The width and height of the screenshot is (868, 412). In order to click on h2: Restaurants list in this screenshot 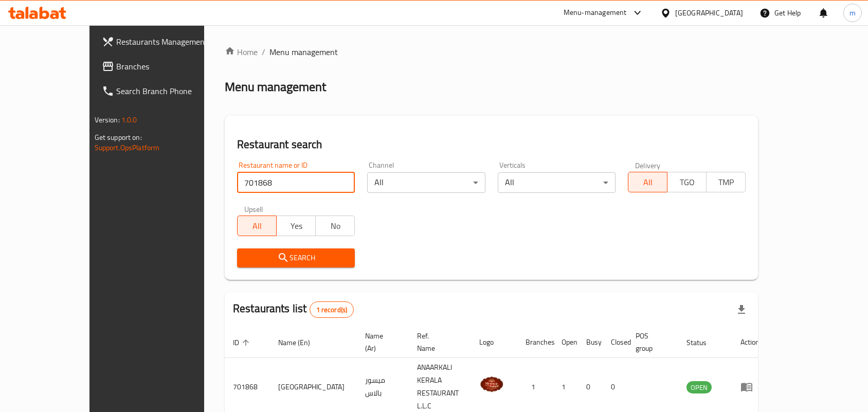, I will do `click(293, 309)`.